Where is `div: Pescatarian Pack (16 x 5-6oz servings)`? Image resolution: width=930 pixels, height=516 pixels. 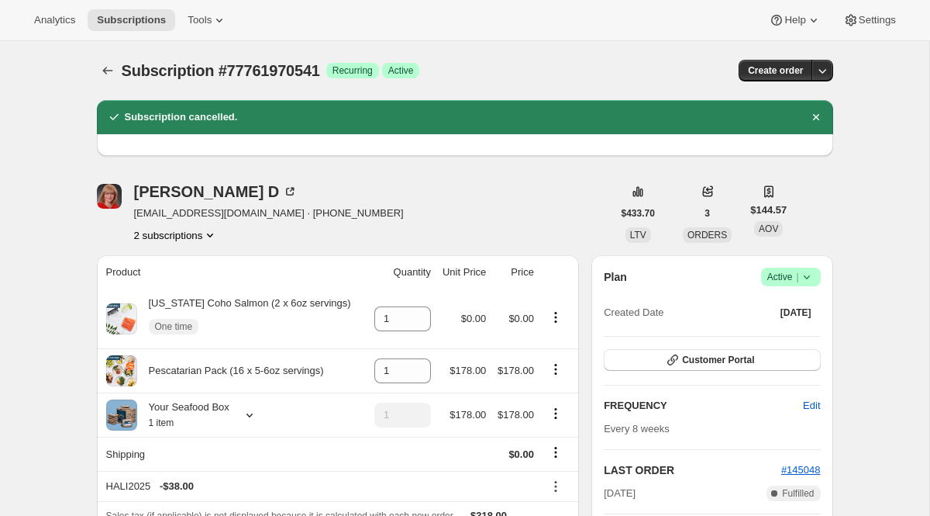 div: Pescatarian Pack (16 x 5-6oz servings) is located at coordinates (230, 371).